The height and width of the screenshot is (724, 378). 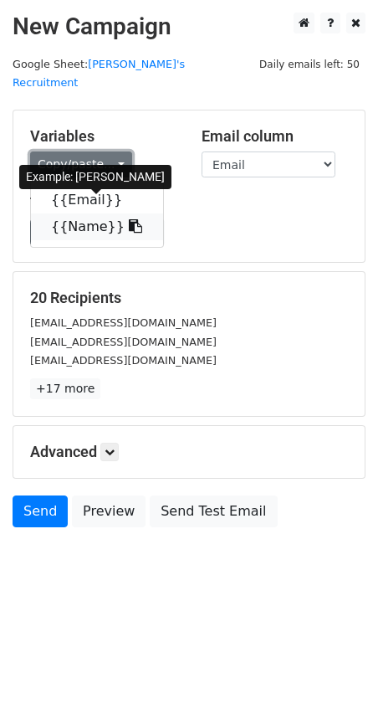 I want to click on a: Send Test Email, so click(x=213, y=511).